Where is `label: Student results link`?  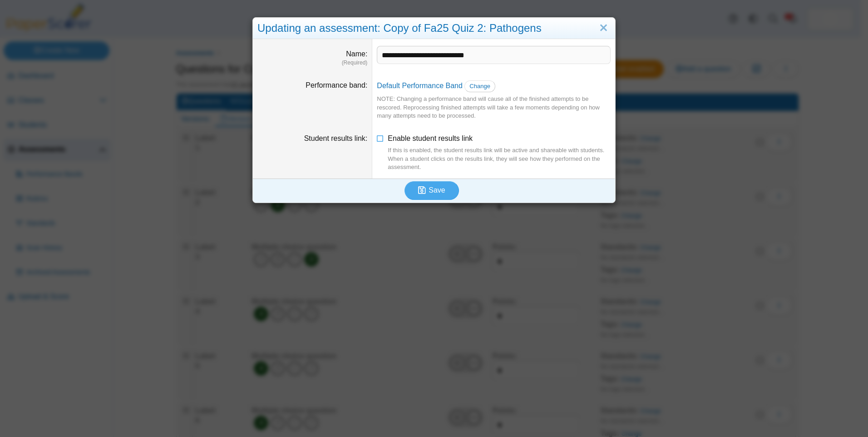 label: Student results link is located at coordinates (336, 138).